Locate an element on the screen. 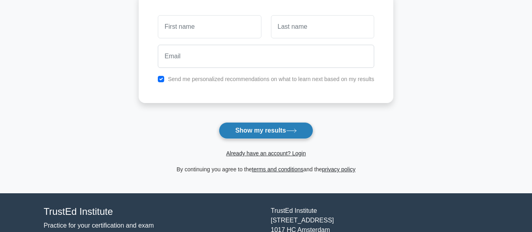  h4: TrustEd Institute is located at coordinates (153, 211).